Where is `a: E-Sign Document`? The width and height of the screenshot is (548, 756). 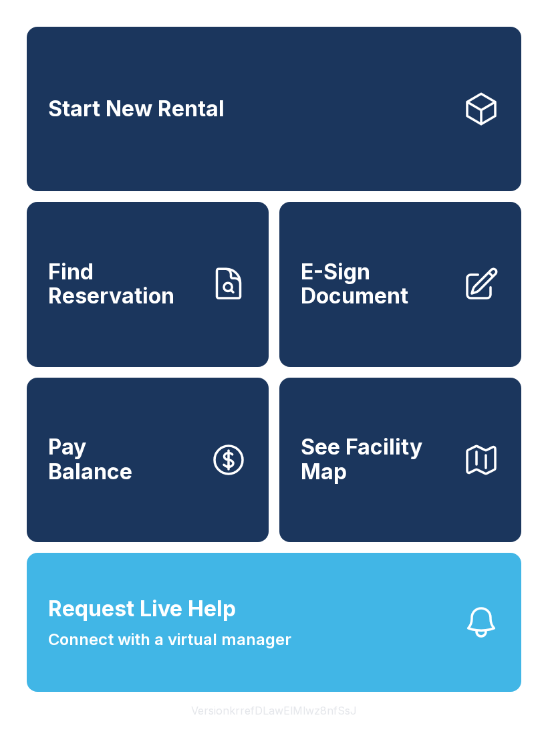
a: E-Sign Document is located at coordinates (400, 284).